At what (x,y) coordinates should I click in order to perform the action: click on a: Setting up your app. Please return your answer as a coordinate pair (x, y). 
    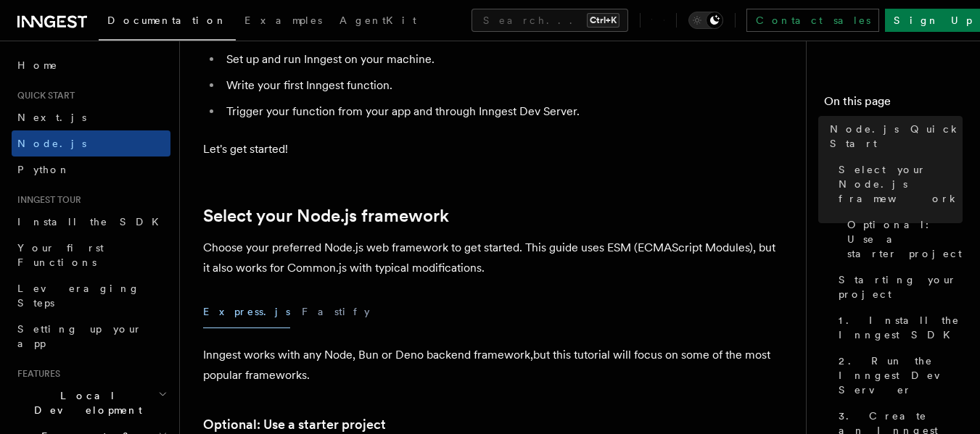
    Looking at the image, I should click on (91, 336).